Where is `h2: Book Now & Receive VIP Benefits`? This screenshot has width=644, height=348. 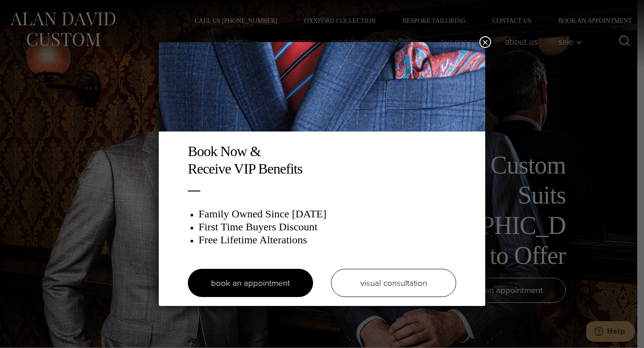 h2: Book Now & Receive VIP Benefits is located at coordinates (322, 160).